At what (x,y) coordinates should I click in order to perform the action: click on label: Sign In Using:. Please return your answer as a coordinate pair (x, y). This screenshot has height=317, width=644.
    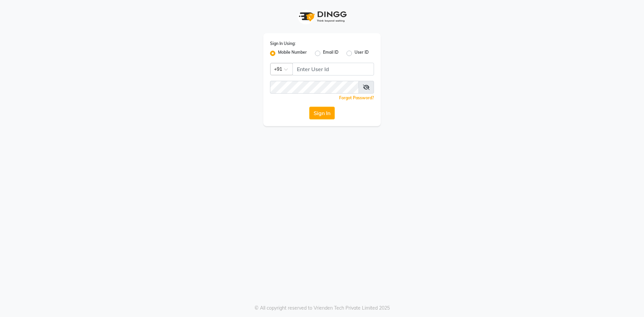
    Looking at the image, I should click on (283, 44).